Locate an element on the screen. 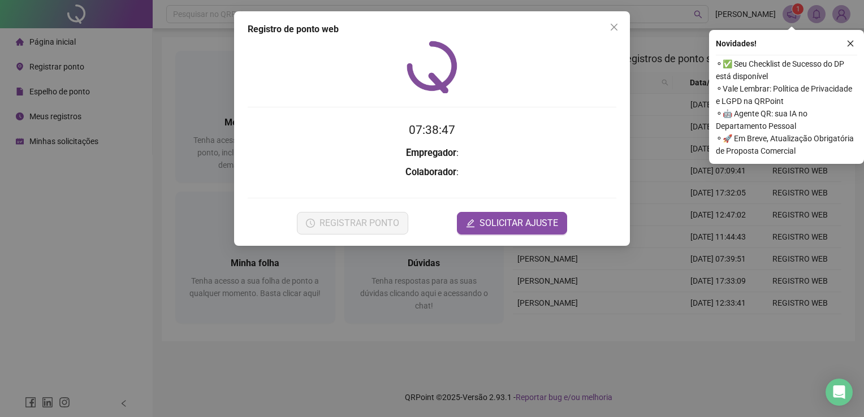 Image resolution: width=864 pixels, height=417 pixels. span: SOLICITAR AJUSTE is located at coordinates (519, 223).